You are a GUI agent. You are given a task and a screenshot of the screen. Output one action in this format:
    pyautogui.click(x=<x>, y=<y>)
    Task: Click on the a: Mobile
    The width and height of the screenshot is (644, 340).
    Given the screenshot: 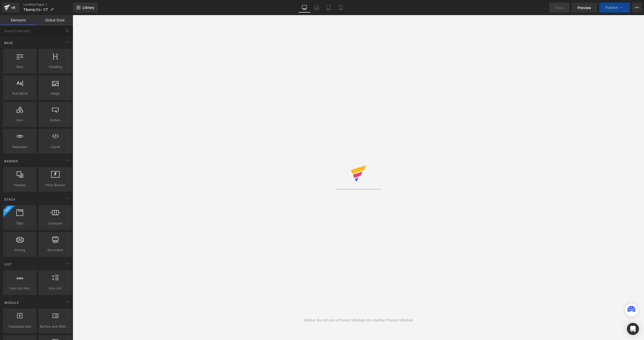 What is the action you would take?
    pyautogui.click(x=341, y=8)
    